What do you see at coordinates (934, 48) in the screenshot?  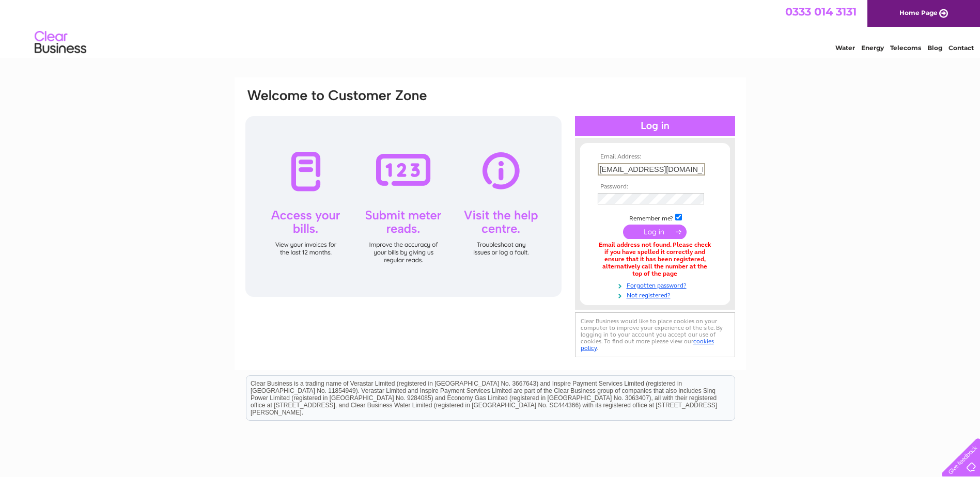 I see `a: Blog` at bounding box center [934, 48].